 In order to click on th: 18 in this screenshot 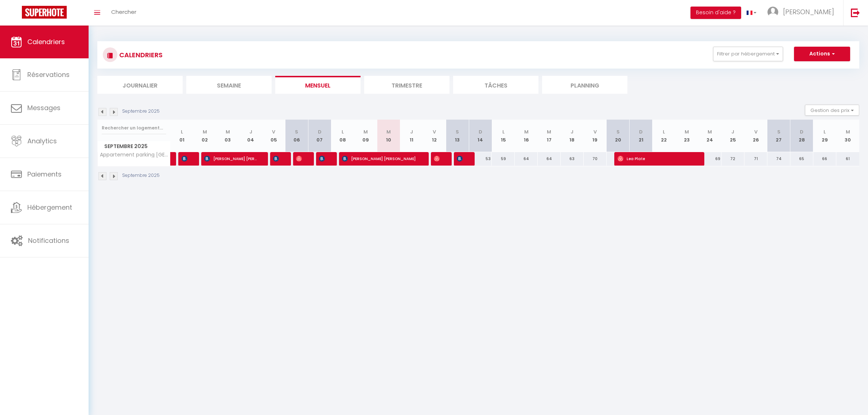, I will do `click(572, 135)`.